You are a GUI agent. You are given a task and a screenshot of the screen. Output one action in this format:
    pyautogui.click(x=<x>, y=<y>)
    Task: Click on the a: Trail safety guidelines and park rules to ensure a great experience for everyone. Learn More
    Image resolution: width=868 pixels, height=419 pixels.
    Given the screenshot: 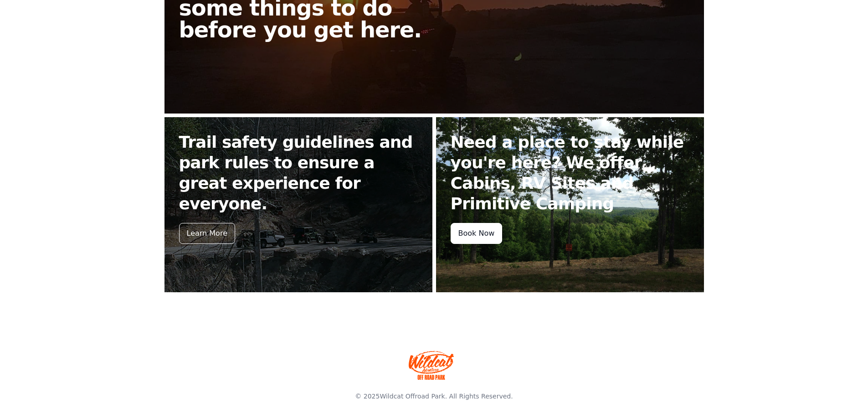 What is the action you would take?
    pyautogui.click(x=299, y=205)
    